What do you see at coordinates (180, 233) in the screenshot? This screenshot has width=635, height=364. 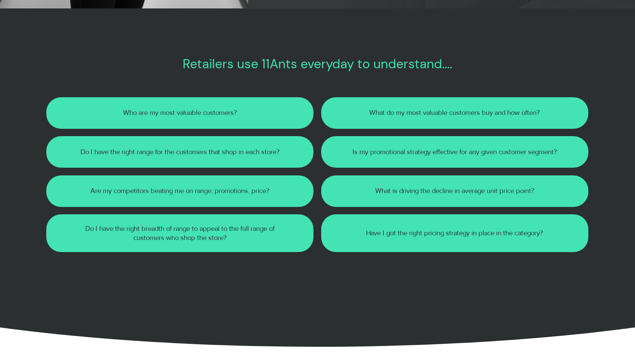 I see `p: Do I have the right breadth of range to appeal to the full range of customers who shop the store?` at bounding box center [180, 233].